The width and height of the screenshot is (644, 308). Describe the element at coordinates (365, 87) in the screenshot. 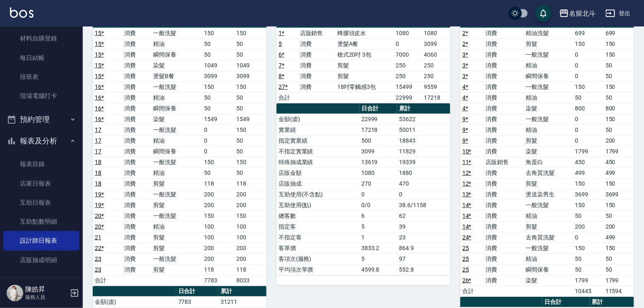

I see `td: 18吋零觸感3包` at that location.